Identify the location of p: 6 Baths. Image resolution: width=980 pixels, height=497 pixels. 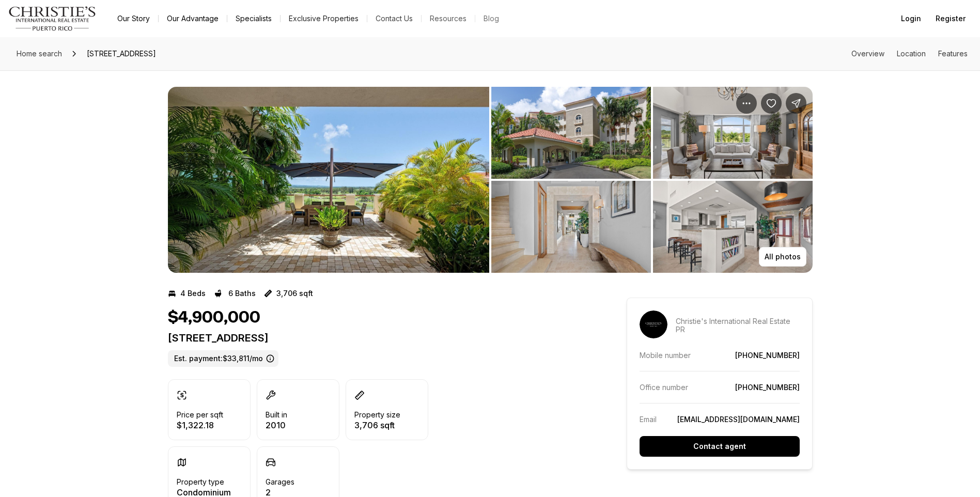
(242, 293).